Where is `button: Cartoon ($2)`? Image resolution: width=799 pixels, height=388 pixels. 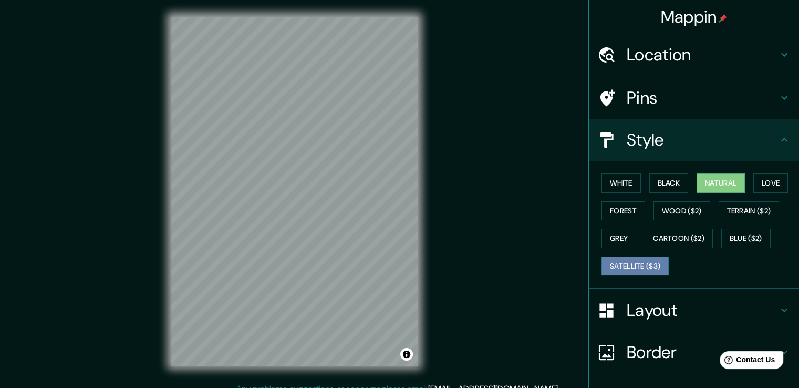
button: Cartoon ($2) is located at coordinates (679, 238).